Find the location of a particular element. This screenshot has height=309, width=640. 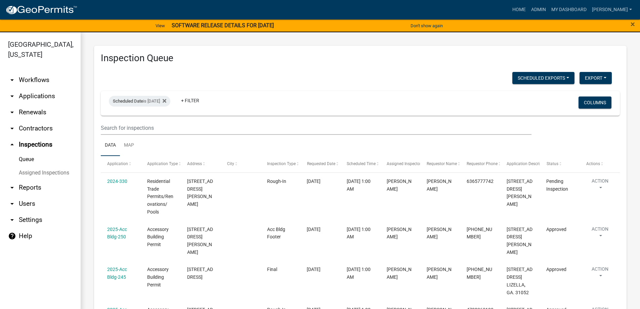

span: 478-542-4918 is located at coordinates (480, 233).